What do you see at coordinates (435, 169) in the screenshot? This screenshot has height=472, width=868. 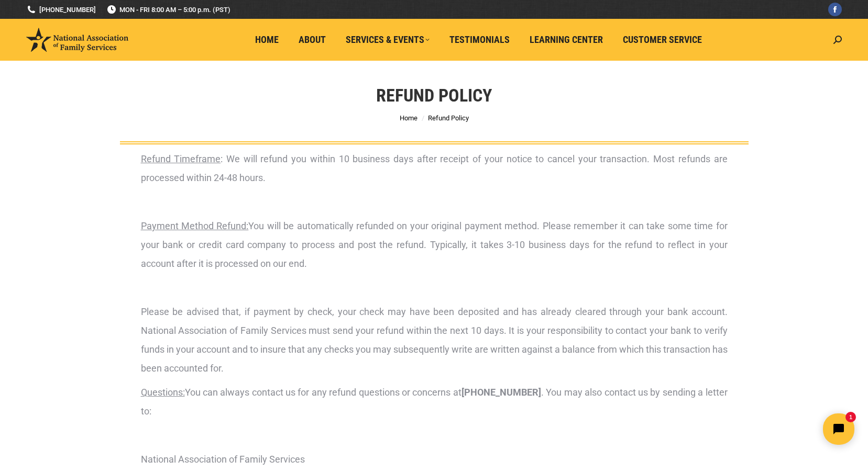 I see `p: : We will refund you within 10 business days after receipt of your notice to cancel your transact...` at bounding box center [435, 169].